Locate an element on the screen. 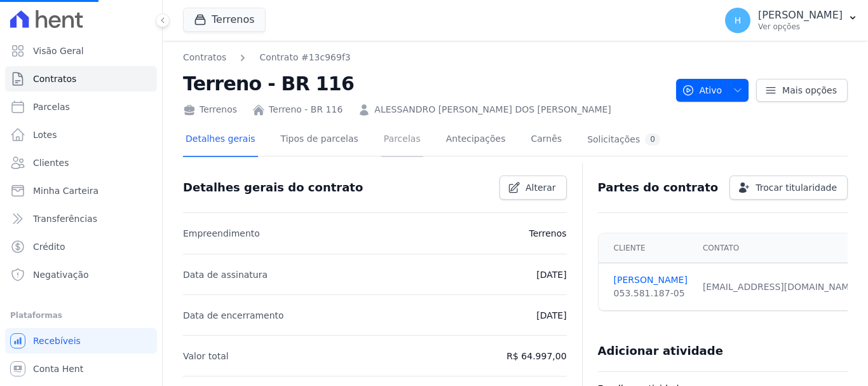 This screenshot has width=868, height=386. span: Parcelas is located at coordinates (52, 107).